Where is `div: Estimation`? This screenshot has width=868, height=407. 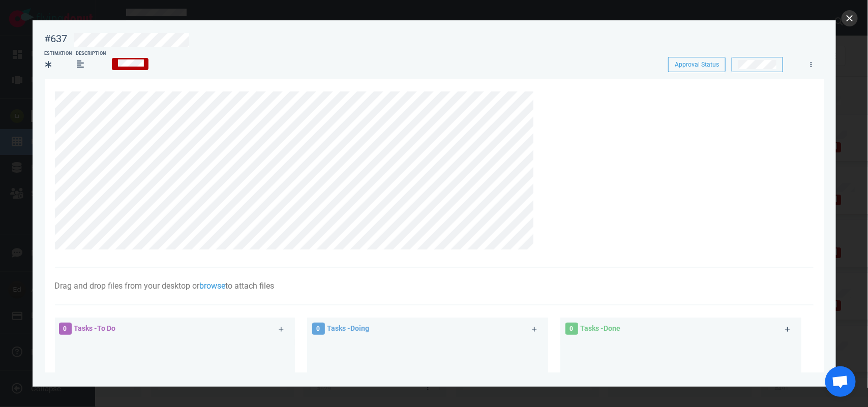 div: Estimation is located at coordinates (59, 54).